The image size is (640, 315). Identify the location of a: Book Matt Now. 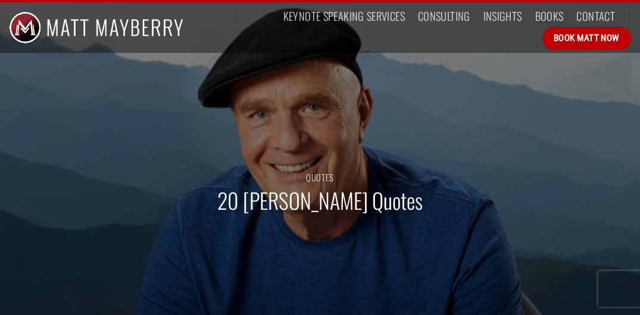
(586, 38).